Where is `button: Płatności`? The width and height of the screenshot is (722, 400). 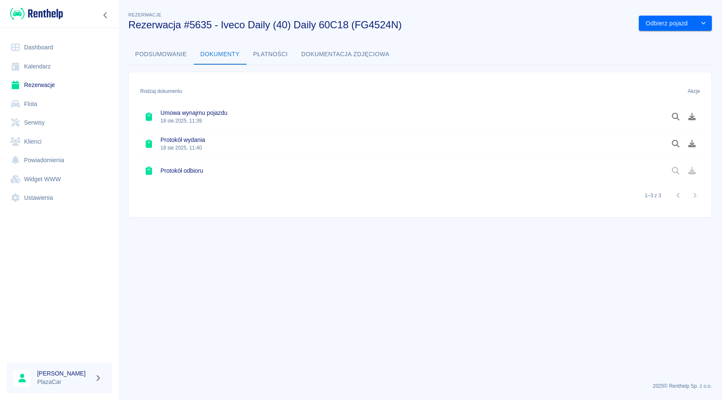
button: Płatności is located at coordinates (271, 54).